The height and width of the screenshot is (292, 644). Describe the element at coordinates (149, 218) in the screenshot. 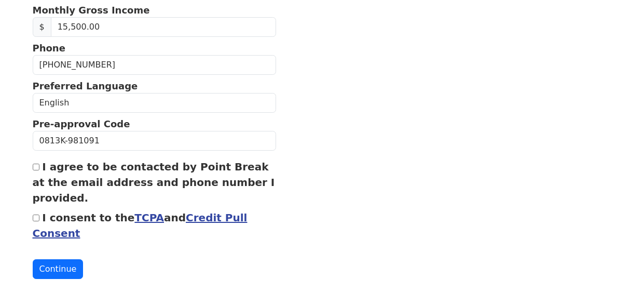

I see `a: TCPA` at that location.